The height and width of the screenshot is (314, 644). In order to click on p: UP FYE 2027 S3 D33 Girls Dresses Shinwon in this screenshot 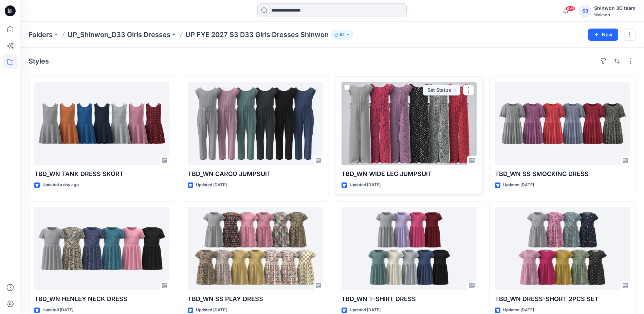, I will do `click(257, 35)`.